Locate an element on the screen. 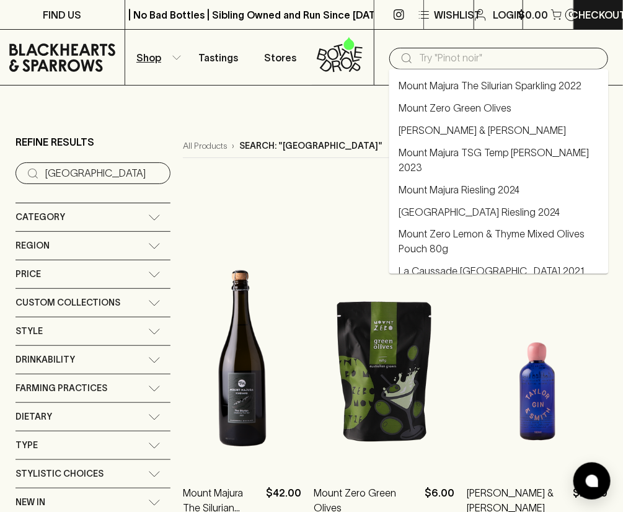 The image size is (623, 512). p: Stores is located at coordinates (281, 58).